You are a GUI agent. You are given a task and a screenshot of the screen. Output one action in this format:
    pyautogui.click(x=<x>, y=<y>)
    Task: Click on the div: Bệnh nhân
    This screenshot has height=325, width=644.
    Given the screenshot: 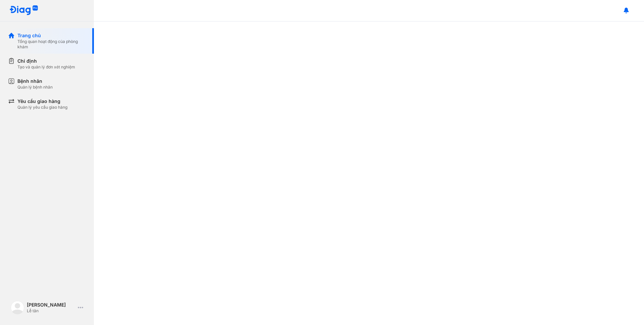 What is the action you would take?
    pyautogui.click(x=35, y=81)
    